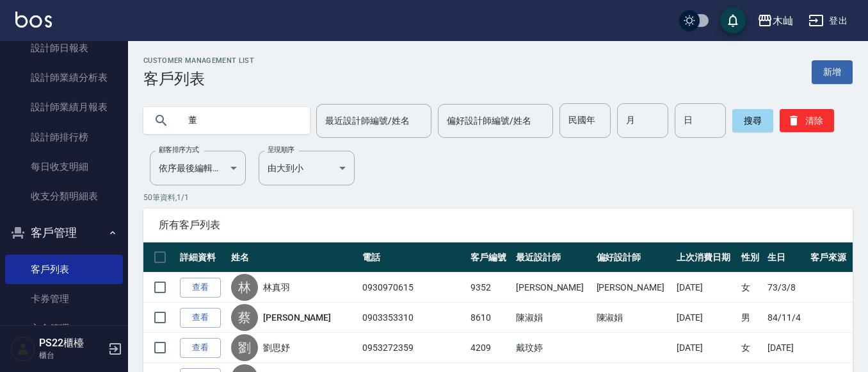 The height and width of the screenshot is (372, 868). I want to click on div: 蔡, so click(245, 317).